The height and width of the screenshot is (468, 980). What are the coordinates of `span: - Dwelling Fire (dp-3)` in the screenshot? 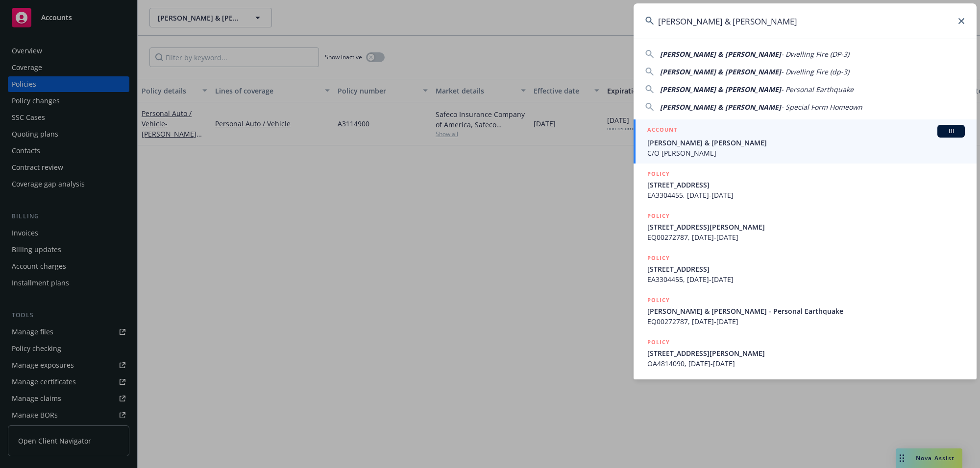 It's located at (815, 71).